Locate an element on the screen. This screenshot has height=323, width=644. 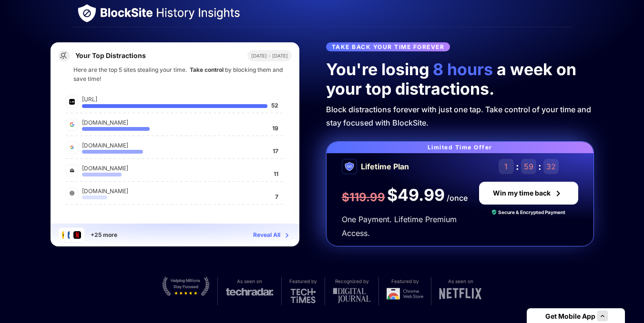
div: Your Top Distractions is located at coordinates (110, 56).